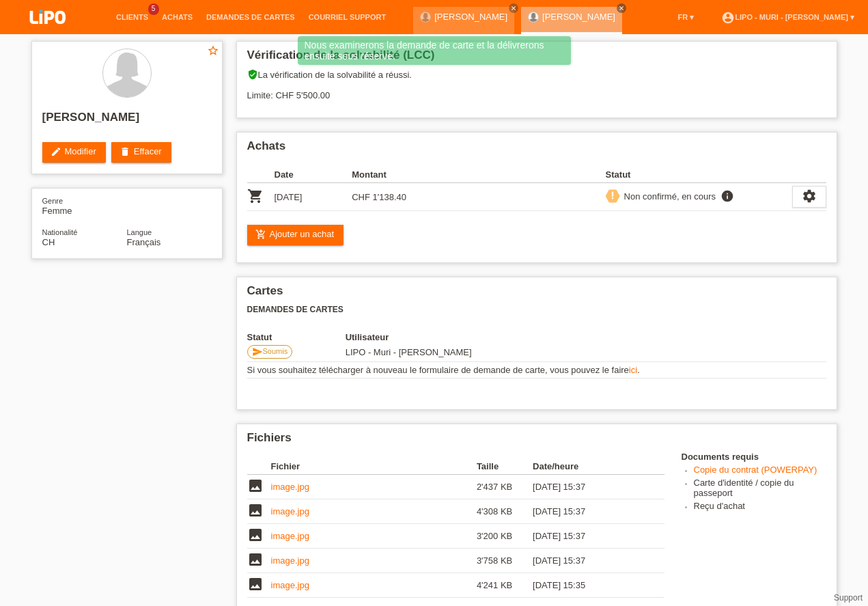 The width and height of the screenshot is (868, 606). I want to click on th: Date/heure, so click(588, 467).